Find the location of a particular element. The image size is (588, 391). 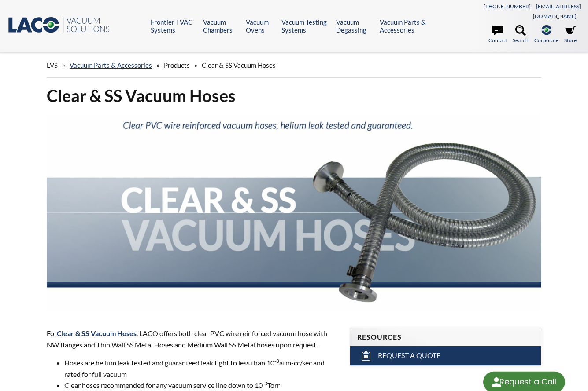

a: Search is located at coordinates (520, 35).